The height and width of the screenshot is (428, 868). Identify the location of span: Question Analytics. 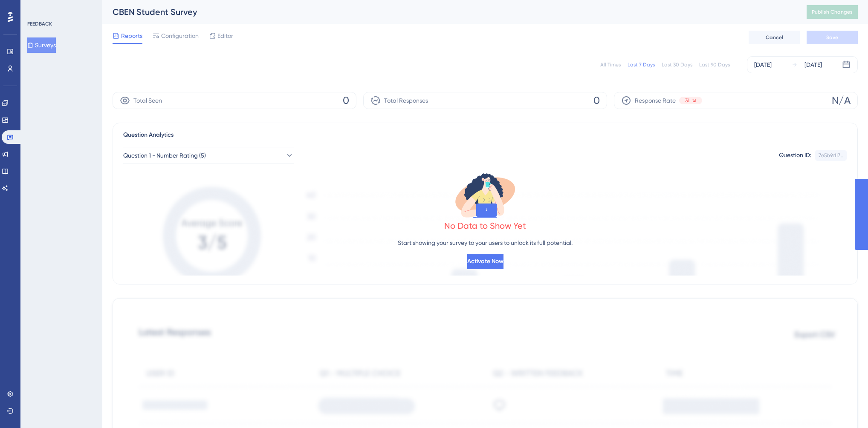
(148, 135).